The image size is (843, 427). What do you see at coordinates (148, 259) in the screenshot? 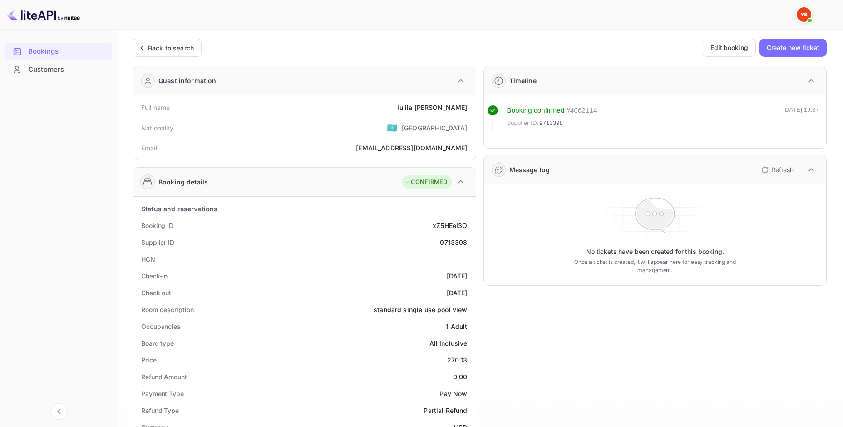
I see `div: HCN` at bounding box center [148, 259].